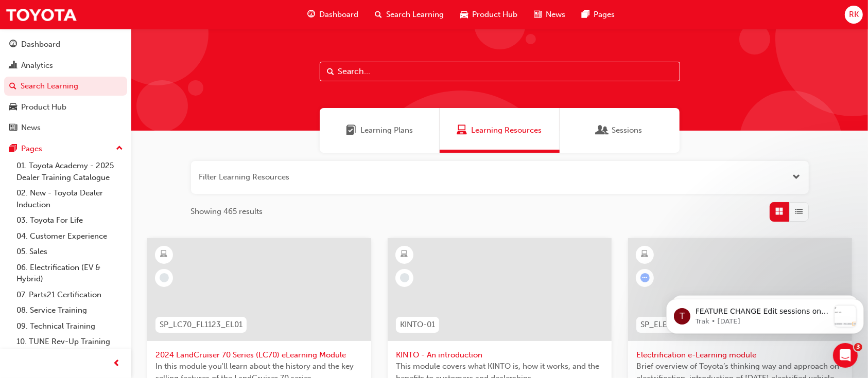 The width and height of the screenshot is (868, 378). What do you see at coordinates (69, 171) in the screenshot?
I see `a: 01. Toyota Academy - 2025 Dealer Training Catalogue` at bounding box center [69, 171].